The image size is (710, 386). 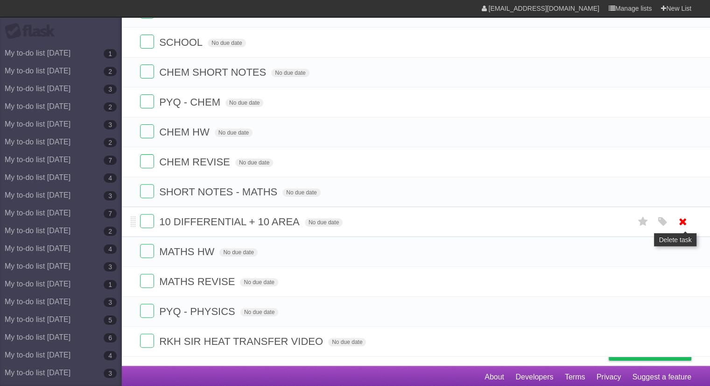 I want to click on span: Buy me a coffee, so click(x=657, y=352).